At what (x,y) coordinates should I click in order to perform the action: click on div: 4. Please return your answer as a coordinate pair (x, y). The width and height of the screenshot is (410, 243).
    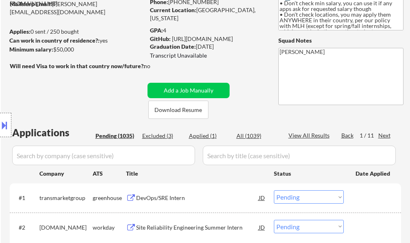
    Looking at the image, I should click on (208, 30).